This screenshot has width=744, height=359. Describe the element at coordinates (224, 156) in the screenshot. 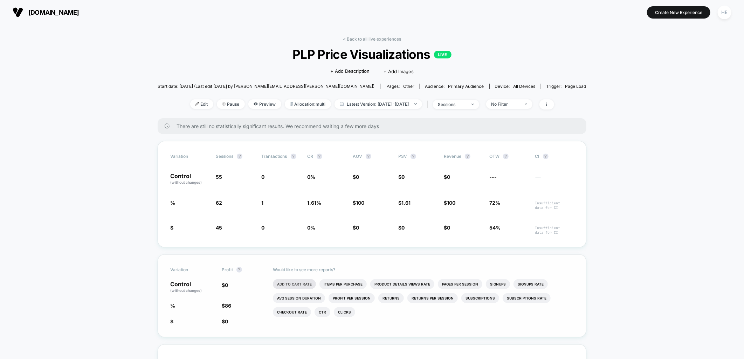

I see `span: Sessions` at that location.